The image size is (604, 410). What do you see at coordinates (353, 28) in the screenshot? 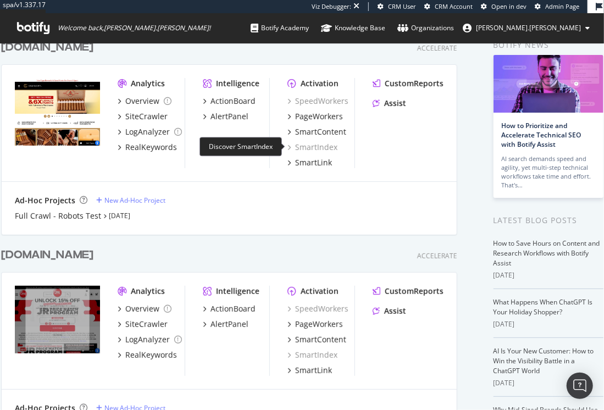
I see `a: Knowledge Base` at bounding box center [353, 28].